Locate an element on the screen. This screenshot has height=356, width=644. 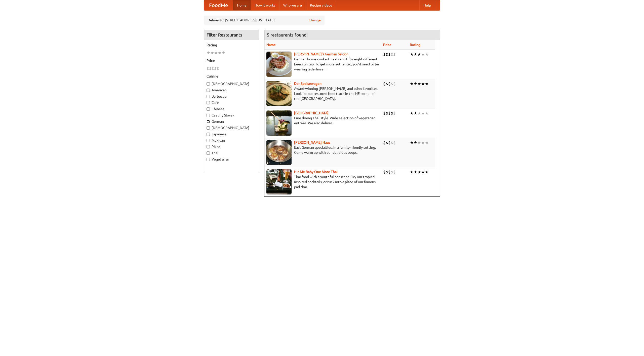
a: Name is located at coordinates (271, 45).